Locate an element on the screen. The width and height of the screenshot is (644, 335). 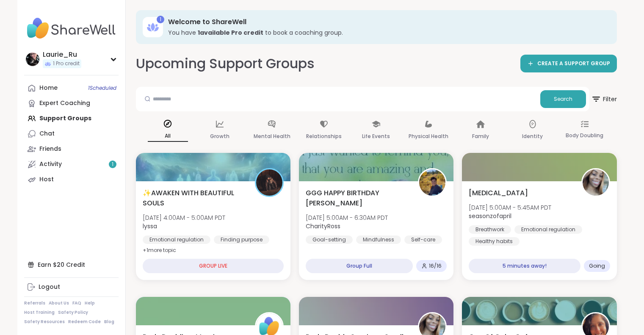
a: Chat is located at coordinates (71, 134).